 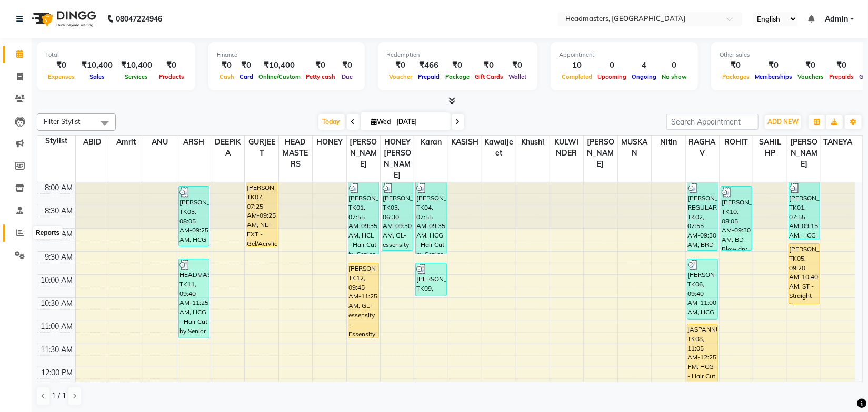 I want to click on span: ABID, so click(x=92, y=142).